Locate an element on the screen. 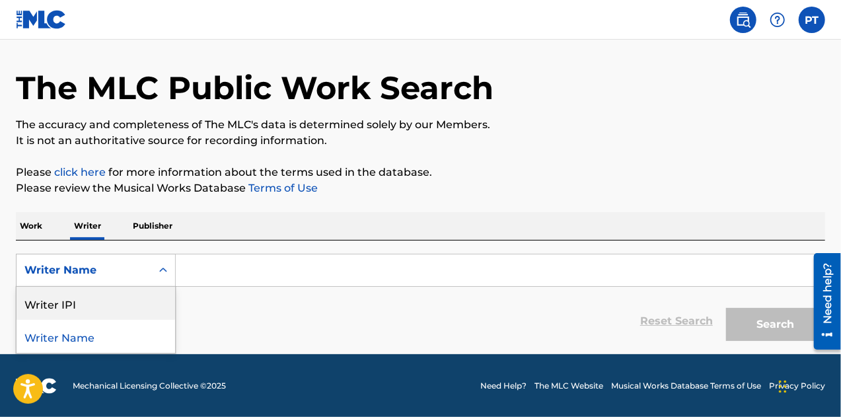  p: The accuracy and completeness of The MLC's data is determined solely by our Members. is located at coordinates (420, 125).